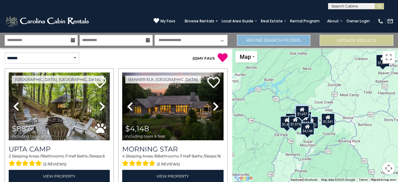 The height and width of the screenshot is (182, 398). Describe the element at coordinates (42, 156) in the screenshot. I see `span: 1` at that location.